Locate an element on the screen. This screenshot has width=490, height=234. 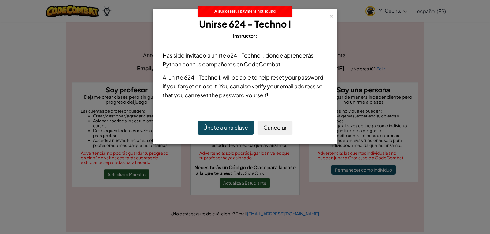
span: con tus compañeros en CodeCombat. is located at coordinates (231, 64).